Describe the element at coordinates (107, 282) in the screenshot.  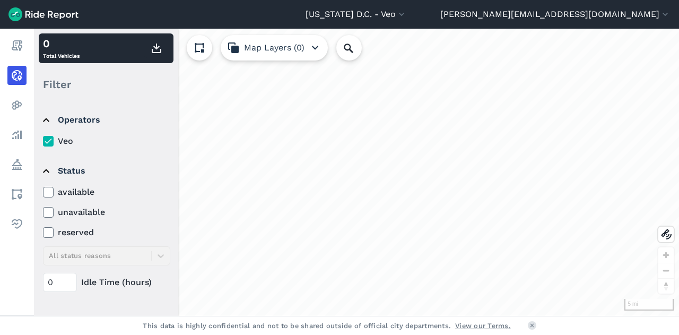
I see `div: Idle Time (hours)` at that location.